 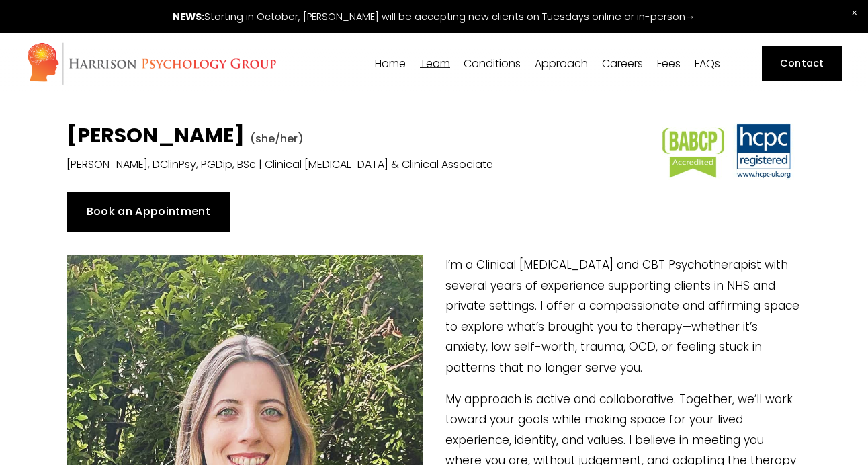 What do you see at coordinates (435, 64) in the screenshot?
I see `span: Team` at bounding box center [435, 64].